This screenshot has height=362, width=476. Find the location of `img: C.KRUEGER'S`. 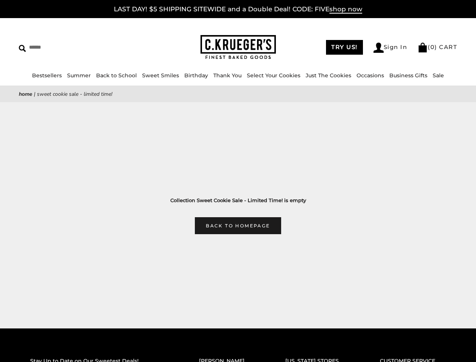

img: C.KRUEGER'S is located at coordinates (238, 47).